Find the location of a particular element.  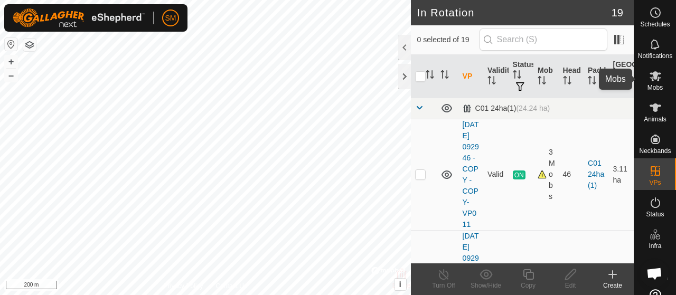

td: 46 is located at coordinates (571, 174).